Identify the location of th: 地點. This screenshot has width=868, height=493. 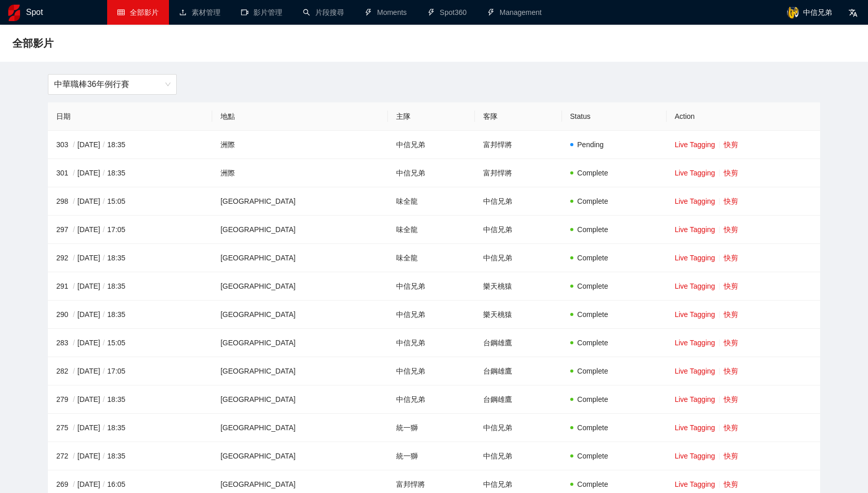
(300, 116).